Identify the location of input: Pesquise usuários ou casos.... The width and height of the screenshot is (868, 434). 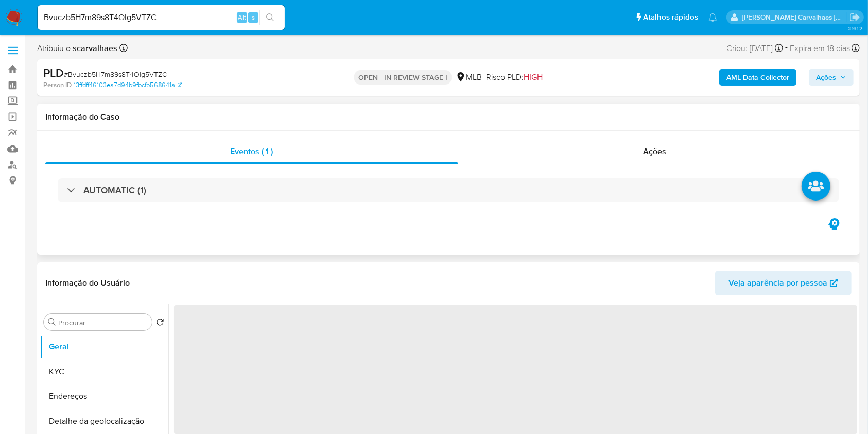
(161, 18).